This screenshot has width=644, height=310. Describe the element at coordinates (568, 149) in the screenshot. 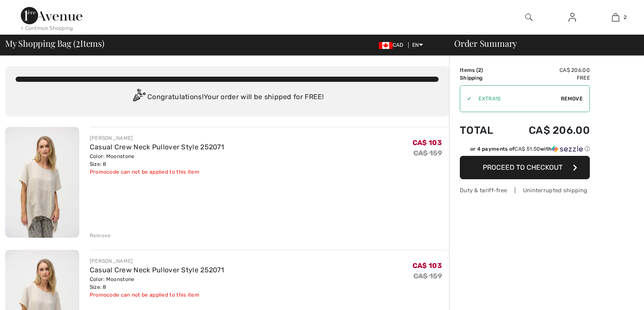

I see `img: Sezzle` at that location.